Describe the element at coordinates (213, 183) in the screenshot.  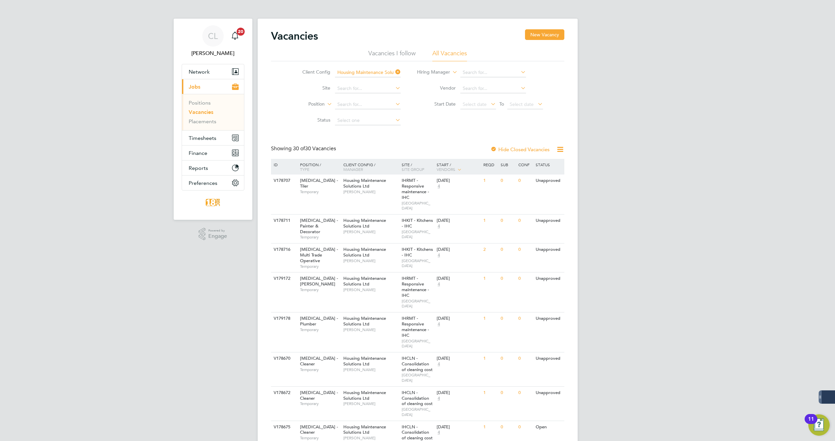
I see `button: Preferences` at that location.